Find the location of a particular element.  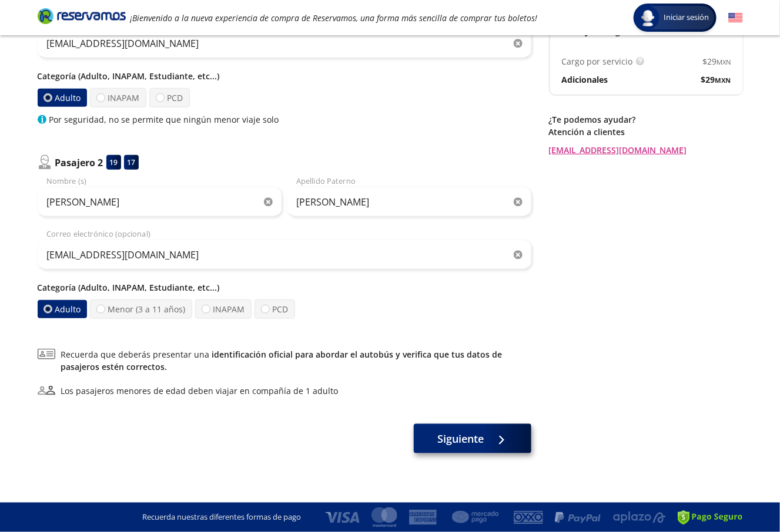

input: Apellido Paterno is located at coordinates (409, 202).